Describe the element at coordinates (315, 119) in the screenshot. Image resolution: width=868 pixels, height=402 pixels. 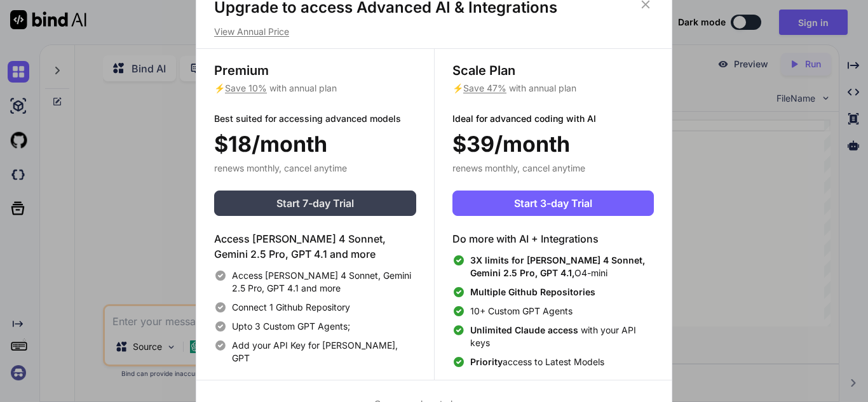
I see `p: Best suited for accessing advanced models` at that location.